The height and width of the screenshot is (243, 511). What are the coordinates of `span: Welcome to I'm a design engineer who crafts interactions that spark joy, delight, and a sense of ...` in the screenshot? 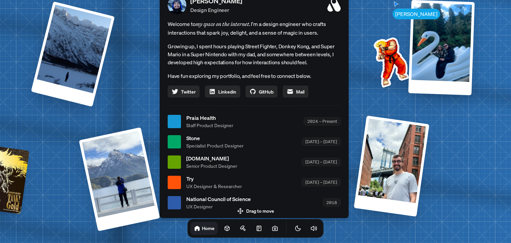 It's located at (254, 28).